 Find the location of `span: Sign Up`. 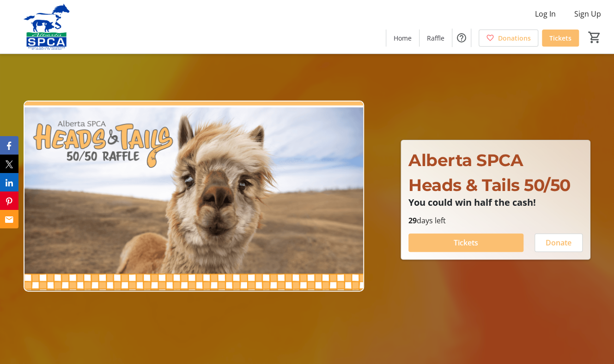

span: Sign Up is located at coordinates (588, 14).